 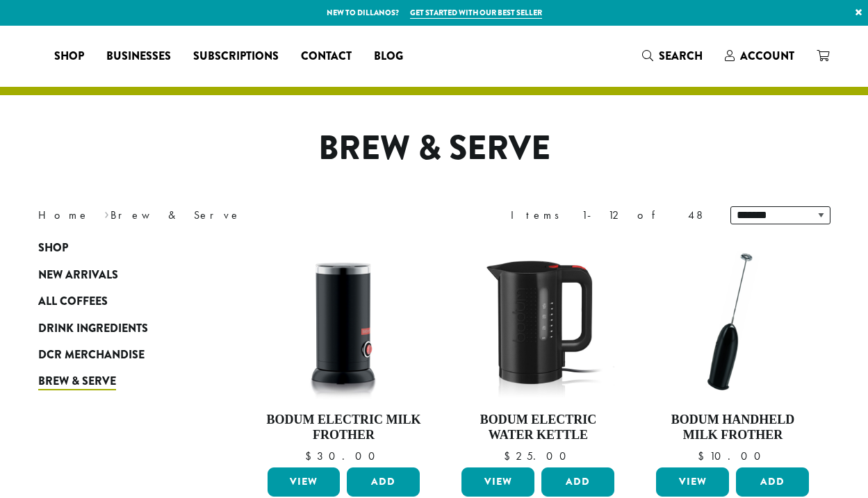 I want to click on a: DCR Merchandise, so click(x=121, y=355).